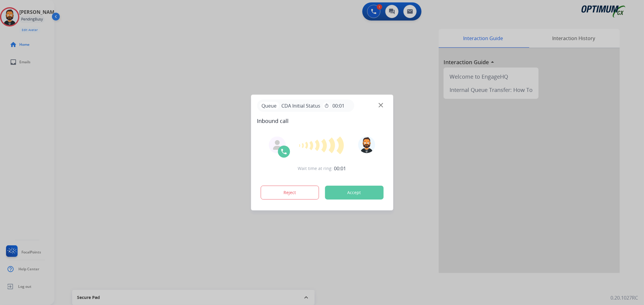 The width and height of the screenshot is (644, 305). I want to click on img: agent-avatar, so click(277, 145).